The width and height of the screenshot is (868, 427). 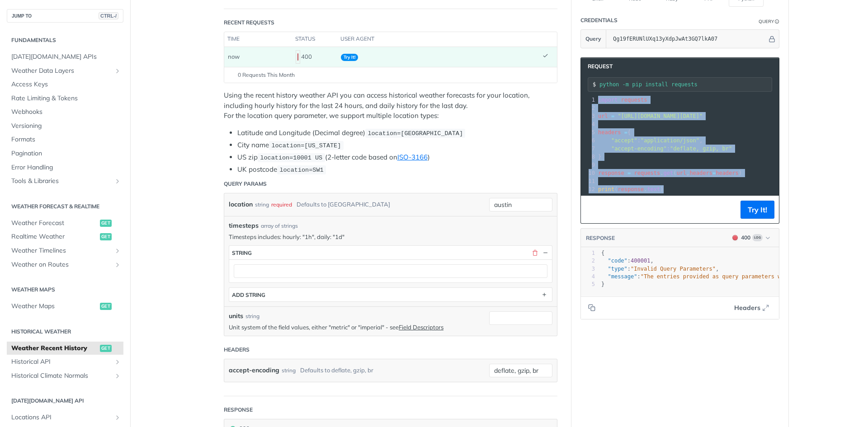 I want to click on span: Weather Timelines, so click(x=62, y=251).